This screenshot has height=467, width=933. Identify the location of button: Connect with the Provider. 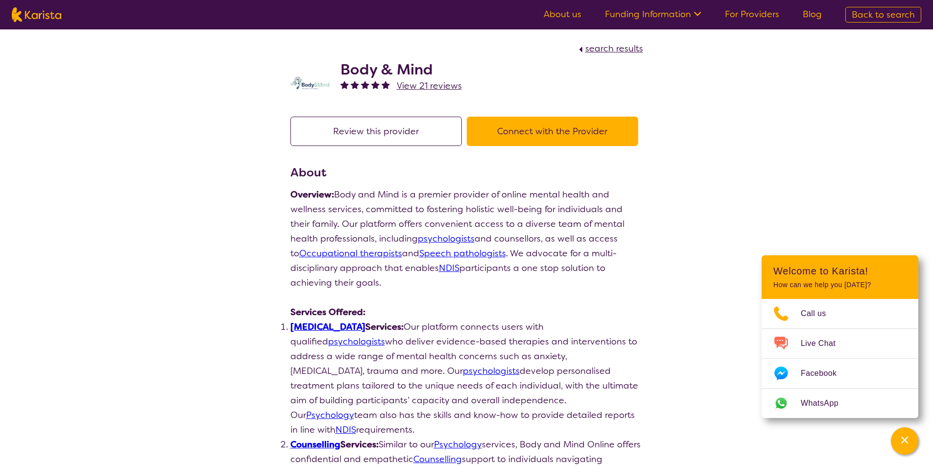
(552, 131).